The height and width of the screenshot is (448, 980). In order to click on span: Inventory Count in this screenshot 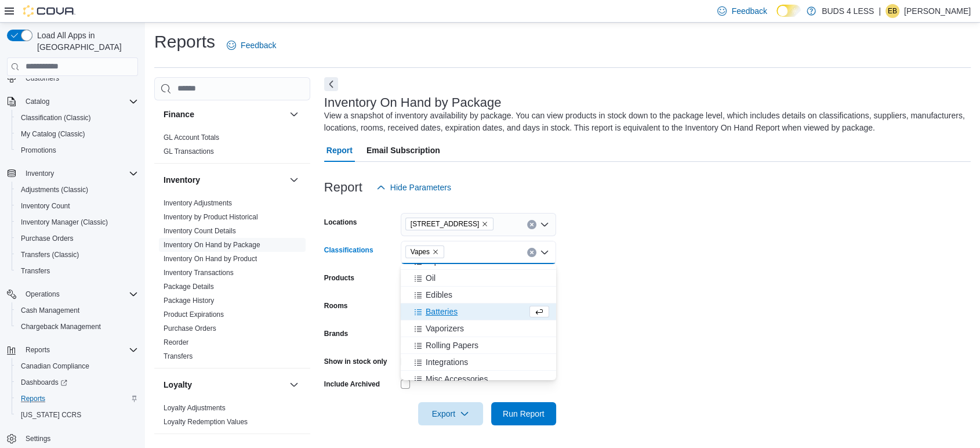, I will do `click(77, 206)`.